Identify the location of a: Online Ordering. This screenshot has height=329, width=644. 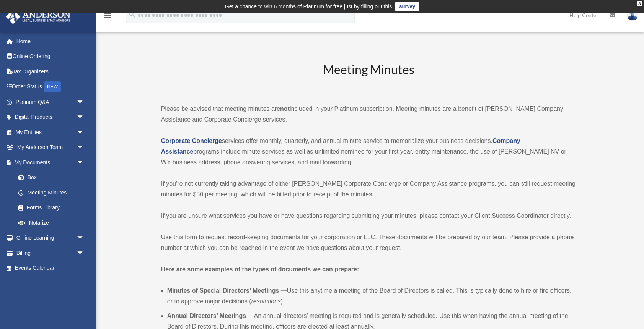
(50, 57).